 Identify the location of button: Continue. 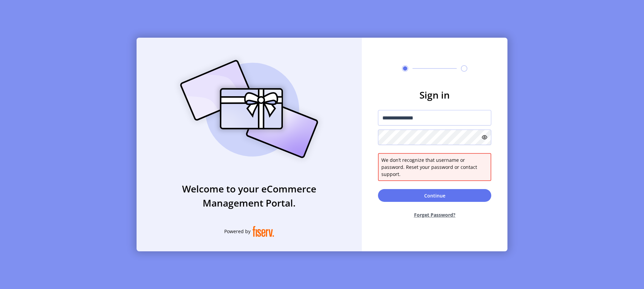
(435, 195).